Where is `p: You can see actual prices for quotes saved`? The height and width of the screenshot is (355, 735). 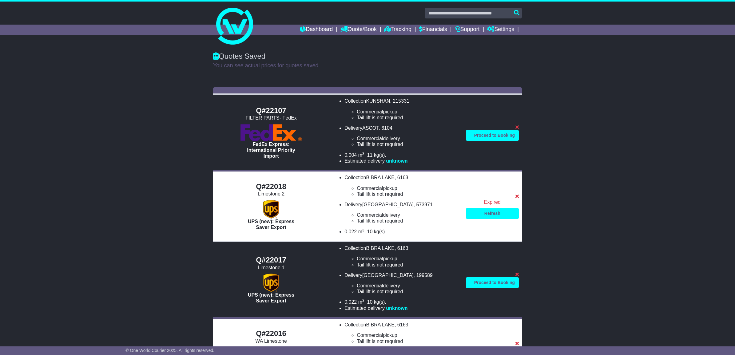
p: You can see actual prices for quotes saved is located at coordinates (368, 66).